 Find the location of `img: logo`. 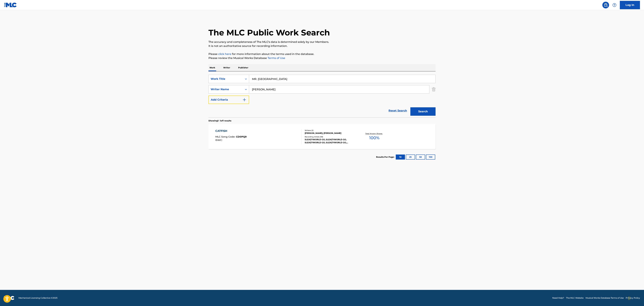

img: logo is located at coordinates (9, 298).